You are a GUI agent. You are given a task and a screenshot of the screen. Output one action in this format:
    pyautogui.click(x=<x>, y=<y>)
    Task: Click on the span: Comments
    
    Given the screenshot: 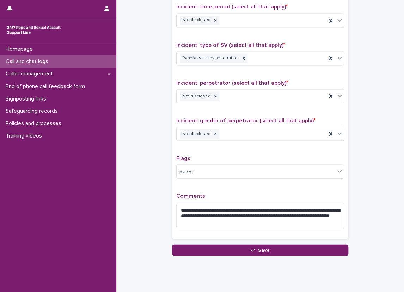 What is the action you would take?
    pyautogui.click(x=191, y=196)
    